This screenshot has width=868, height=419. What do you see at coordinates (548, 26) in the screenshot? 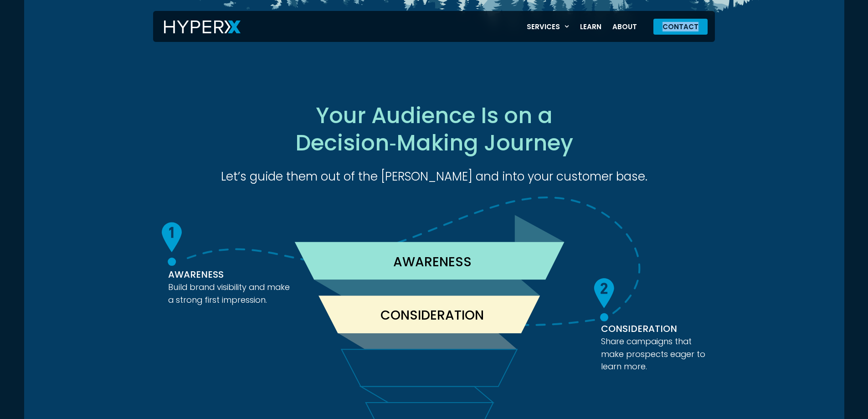
I see `a: Services` at bounding box center [548, 26].